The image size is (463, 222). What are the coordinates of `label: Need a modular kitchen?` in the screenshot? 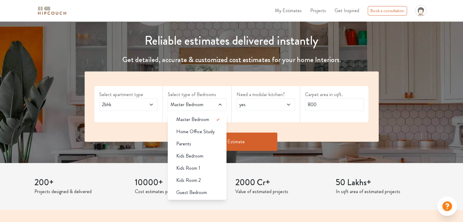 It's located at (266, 95).